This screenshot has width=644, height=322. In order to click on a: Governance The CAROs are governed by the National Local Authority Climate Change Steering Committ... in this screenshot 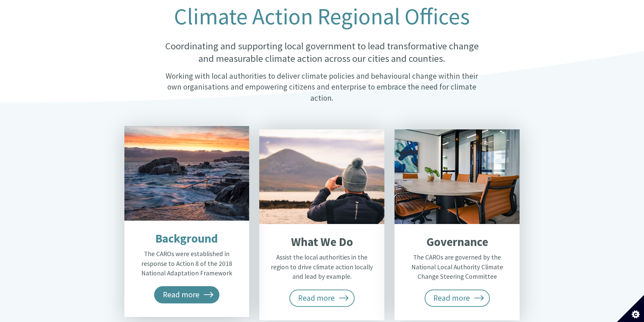, I will do `click(457, 225)`.